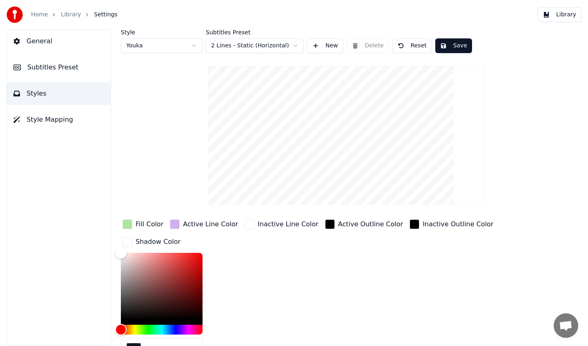  Describe the element at coordinates (53, 67) in the screenshot. I see `span: Subtitles Preset` at that location.